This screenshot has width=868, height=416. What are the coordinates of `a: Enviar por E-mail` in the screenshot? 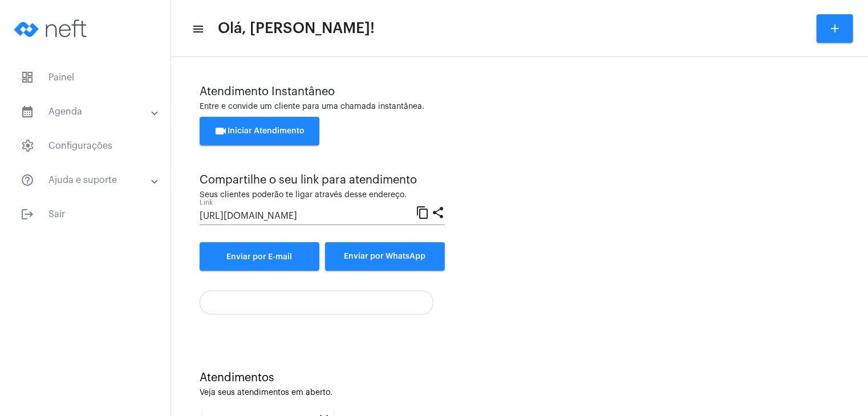 It's located at (259, 256).